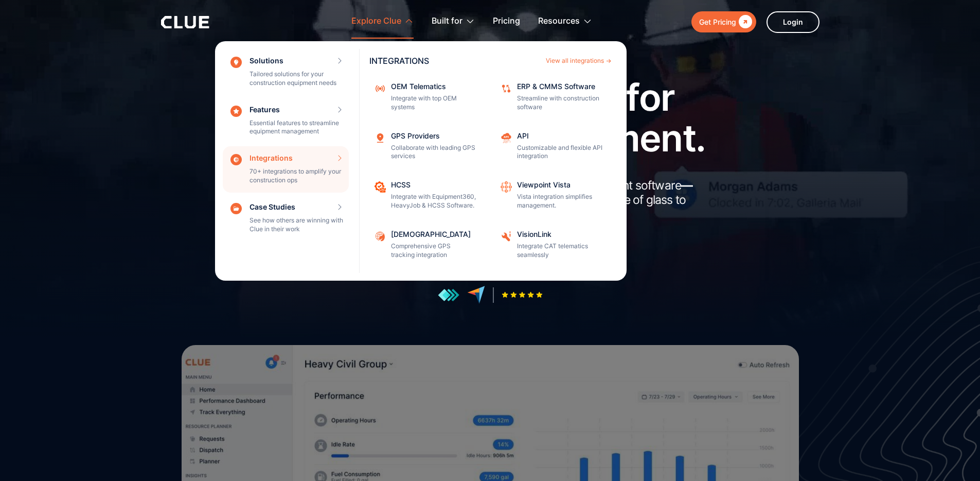 This screenshot has width=980, height=481. I want to click on p: Comprehensive GPS tracking integration, so click(435, 250).